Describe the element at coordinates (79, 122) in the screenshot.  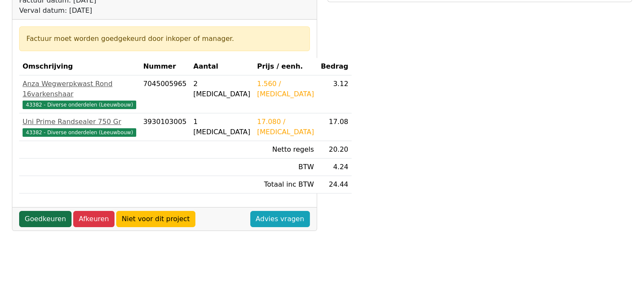
I see `div: Uni Prime Randsealer 750 Gr` at that location.